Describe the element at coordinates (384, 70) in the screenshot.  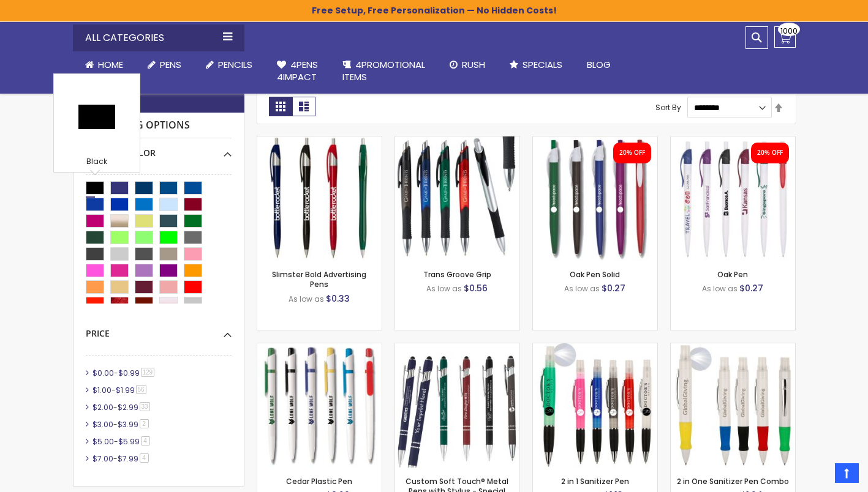
I see `span: 4PROMOTIONAL ITEMS` at that location.